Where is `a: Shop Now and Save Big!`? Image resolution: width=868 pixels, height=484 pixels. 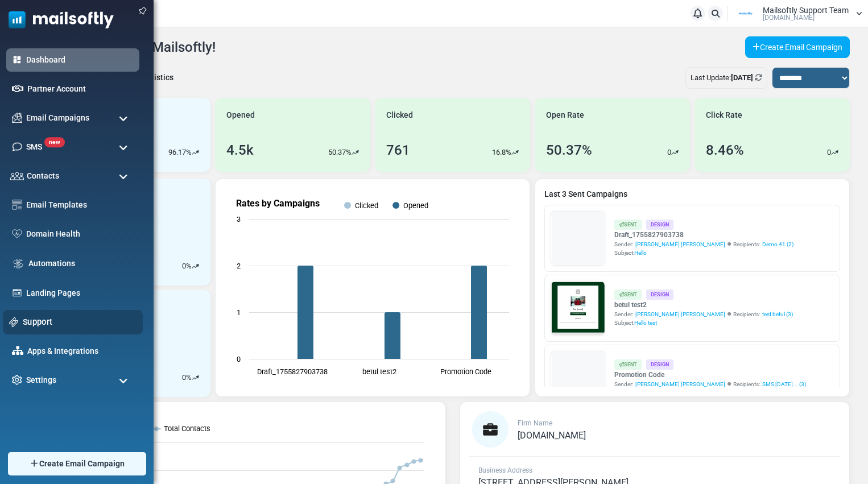 a: Shop Now and Save Big! is located at coordinates (196, 236).